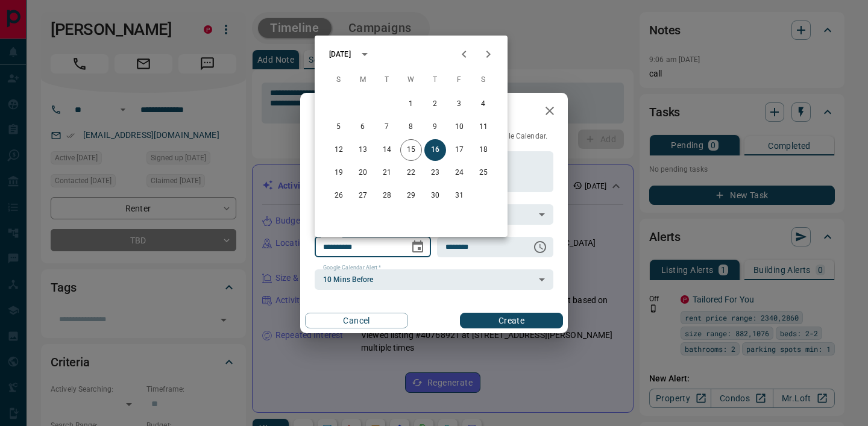 This screenshot has height=426, width=868. What do you see at coordinates (387, 196) in the screenshot?
I see `button: 28` at bounding box center [387, 196].